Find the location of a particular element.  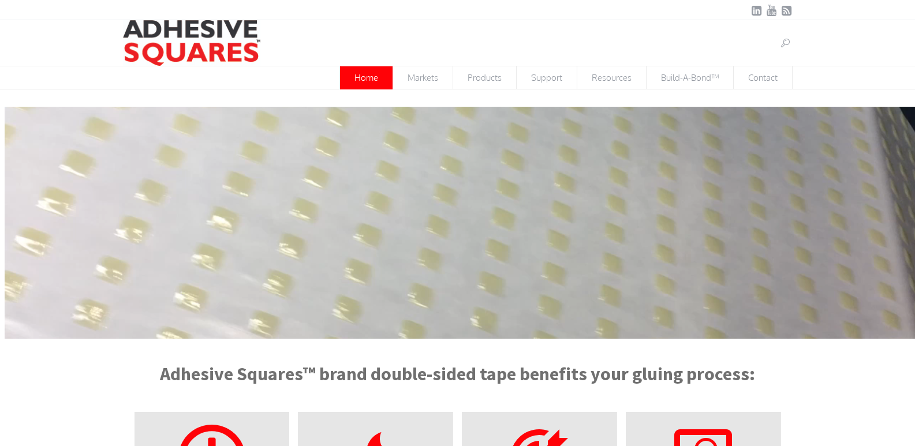

a: Build-A-Bond™ is located at coordinates (690, 78).